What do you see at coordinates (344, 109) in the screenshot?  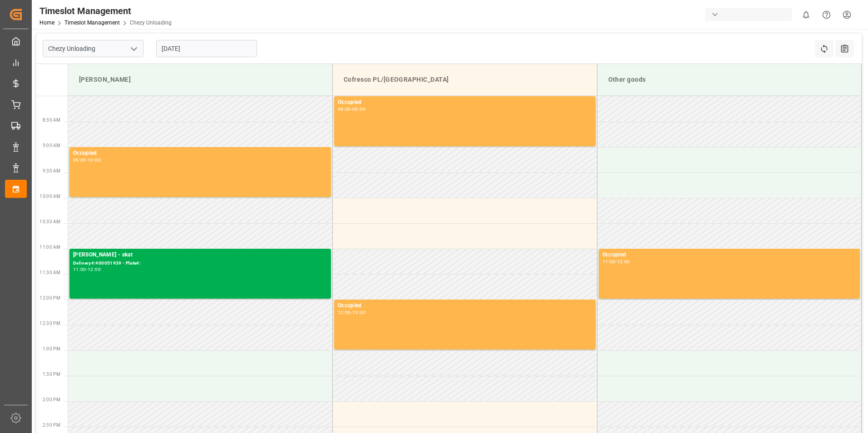 I see `div: 08:00` at bounding box center [344, 109].